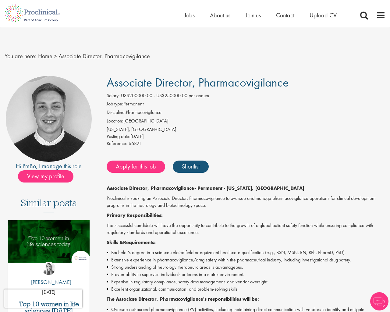  I want to click on p: The successful candidate will have the opportunity to contribute to the growth of a global patien..., so click(246, 229).